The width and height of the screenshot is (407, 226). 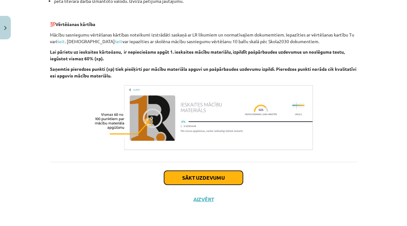 I want to click on b: Vērtēšanas kārtība, so click(x=75, y=24).